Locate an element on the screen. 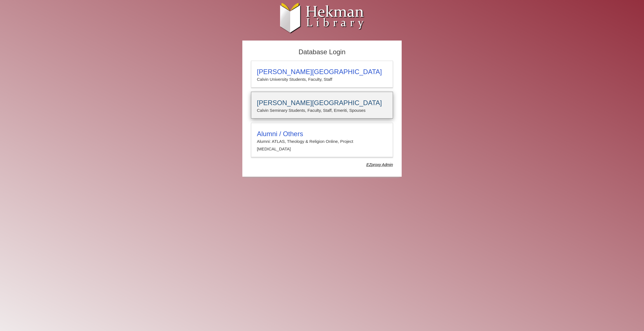 The width and height of the screenshot is (644, 331). h2: Database Login is located at coordinates (322, 52).